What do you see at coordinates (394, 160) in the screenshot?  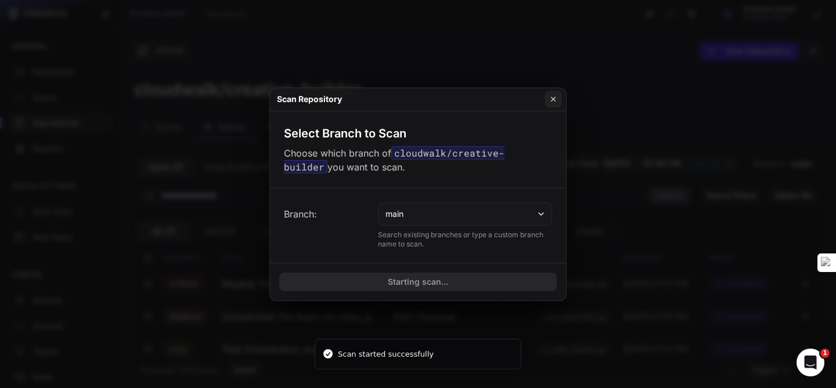 I see `code: cloudwalk/creative-builder` at bounding box center [394, 160].